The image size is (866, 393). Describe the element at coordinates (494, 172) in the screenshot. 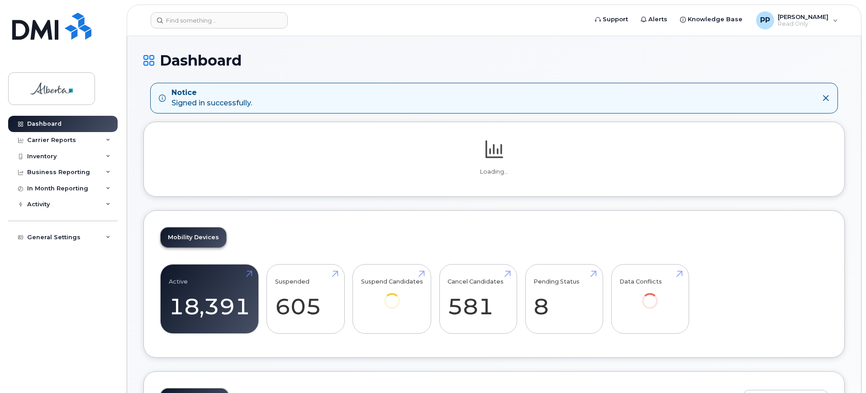

I see `p: Loading...` at that location.